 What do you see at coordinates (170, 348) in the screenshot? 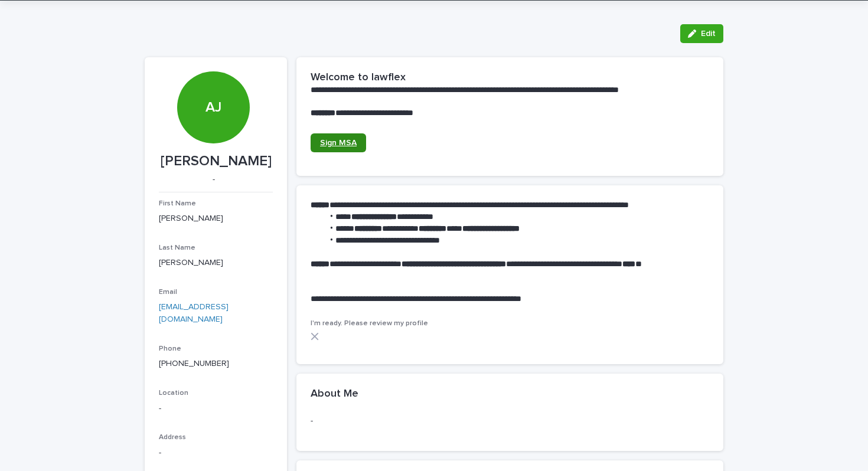
I see `span: Phone` at bounding box center [170, 348].